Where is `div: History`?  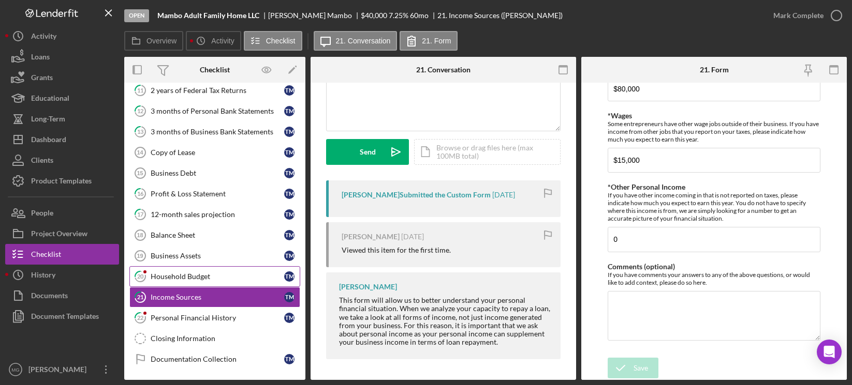 div: History is located at coordinates (43, 276).